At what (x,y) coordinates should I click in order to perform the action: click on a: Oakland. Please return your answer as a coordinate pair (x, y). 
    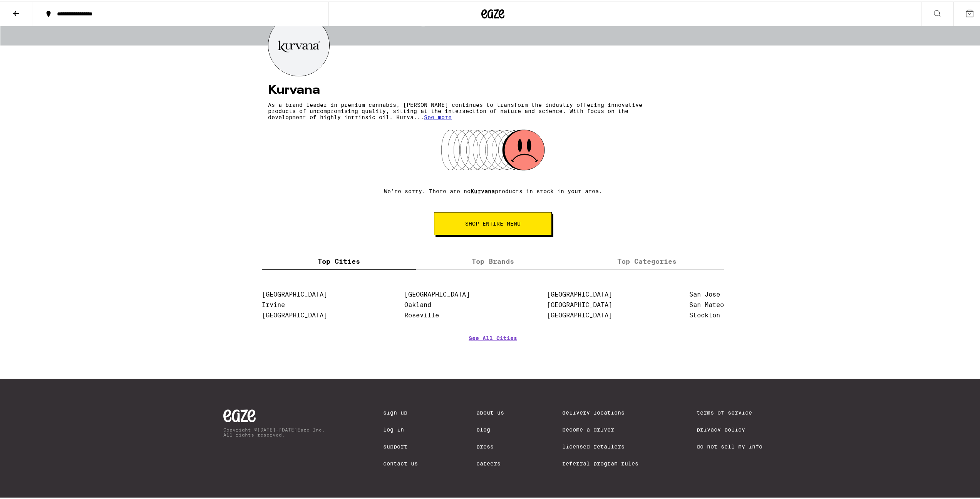
    Looking at the image, I should click on (418, 303).